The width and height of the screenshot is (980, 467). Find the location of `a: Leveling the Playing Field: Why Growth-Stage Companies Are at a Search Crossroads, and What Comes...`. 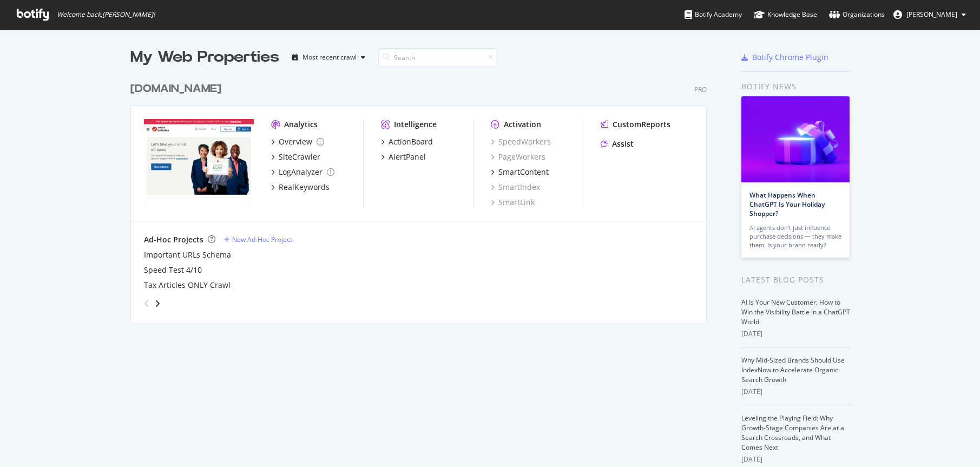

a: Leveling the Playing Field: Why Growth-Stage Companies Are at a Search Crossroads, and What Comes... is located at coordinates (793, 432).